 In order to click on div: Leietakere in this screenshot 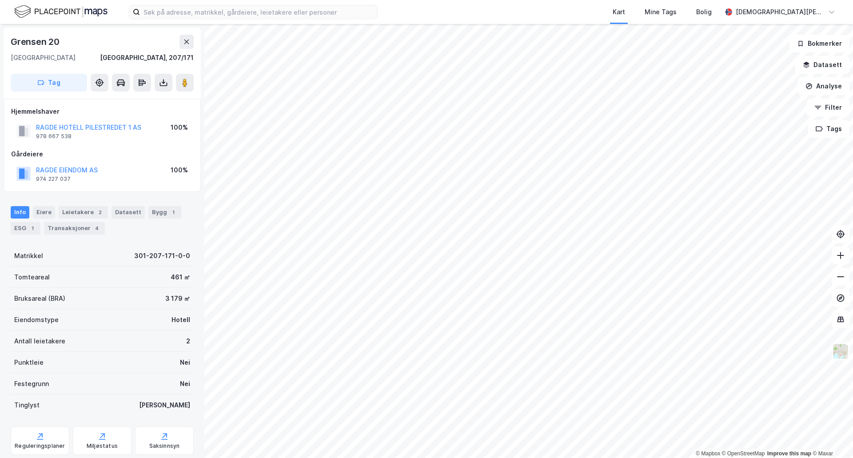, I will do `click(83, 212)`.